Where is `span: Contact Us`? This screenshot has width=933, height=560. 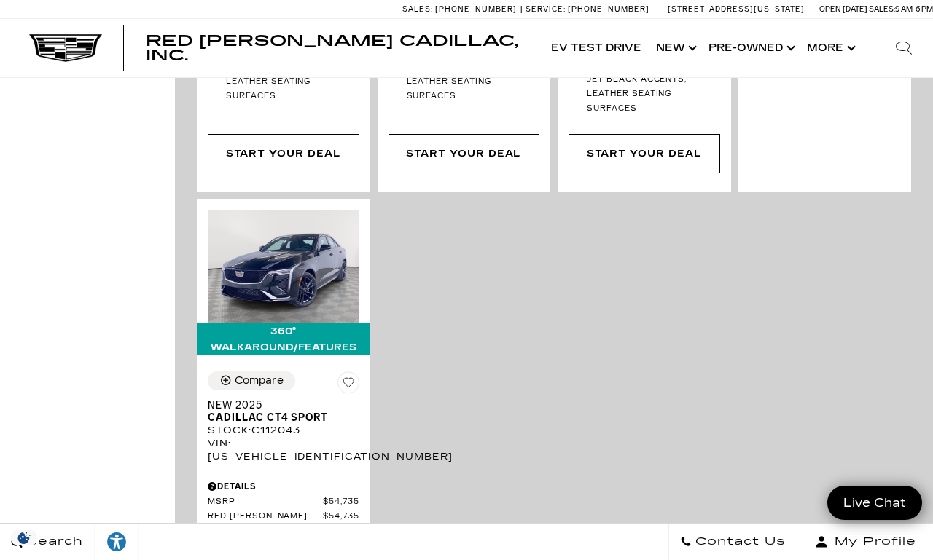
span: Contact Us is located at coordinates (739, 542).